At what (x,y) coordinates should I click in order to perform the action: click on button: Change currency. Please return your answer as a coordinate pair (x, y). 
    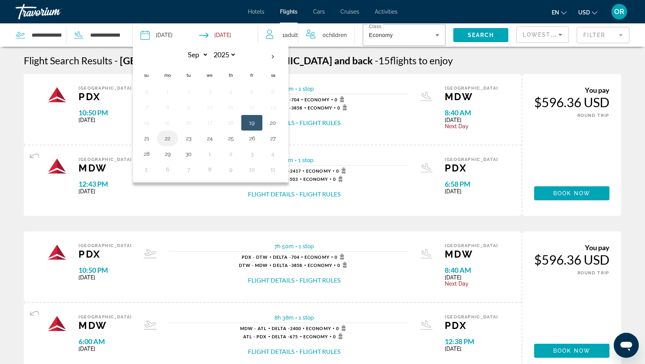
    Looking at the image, I should click on (587, 12).